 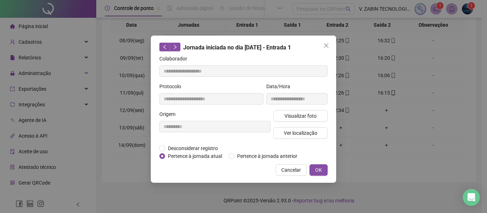 I want to click on span: left, so click(x=165, y=47).